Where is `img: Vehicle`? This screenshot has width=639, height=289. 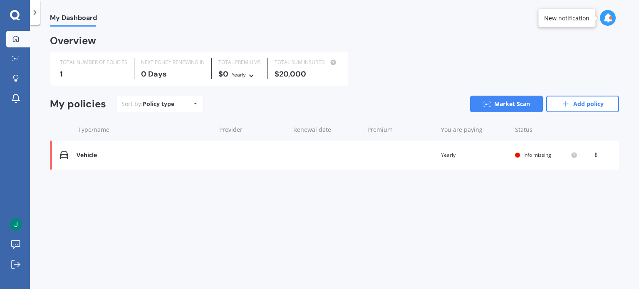 img: Vehicle is located at coordinates (64, 155).